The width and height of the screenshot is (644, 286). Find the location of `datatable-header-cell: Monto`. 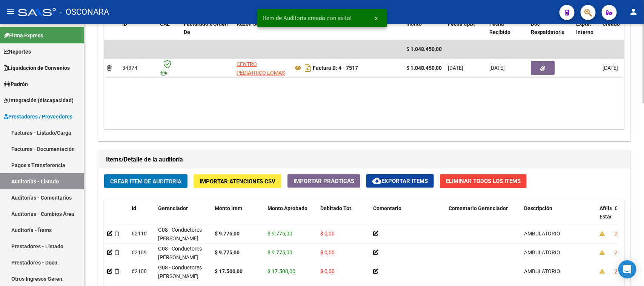

datatable-header-cell: Monto is located at coordinates (424, 28).